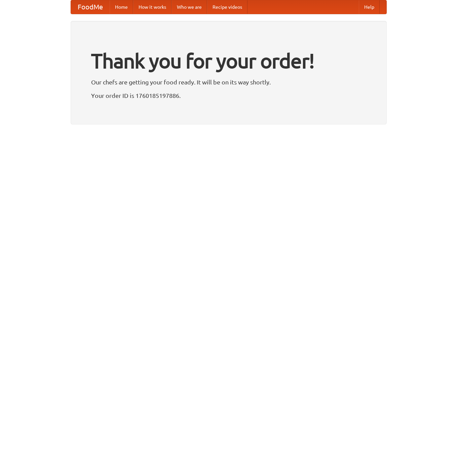  I want to click on h1: Thank you for your order!, so click(229, 61).